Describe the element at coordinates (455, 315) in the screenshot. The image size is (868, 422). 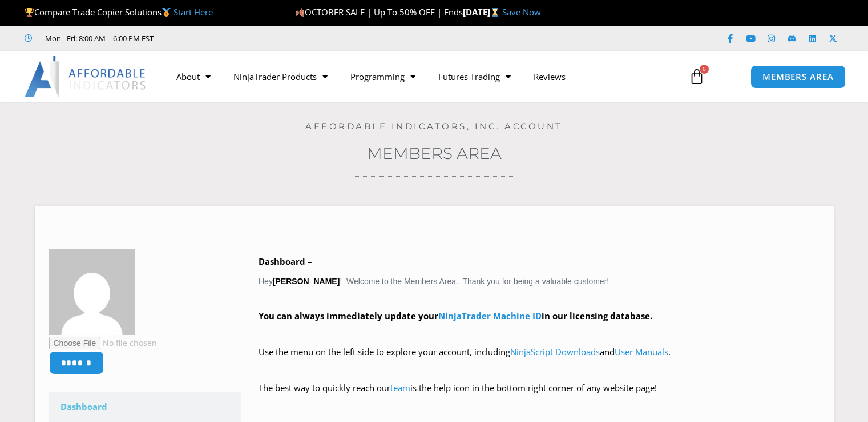
I see `strong: You can always immediately update your in our licensing database.` at that location.